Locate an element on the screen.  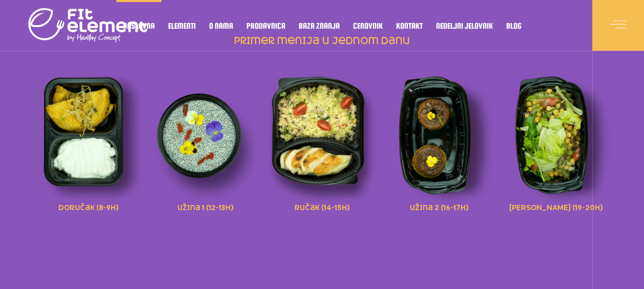
span: Baza znanja is located at coordinates (319, 26).